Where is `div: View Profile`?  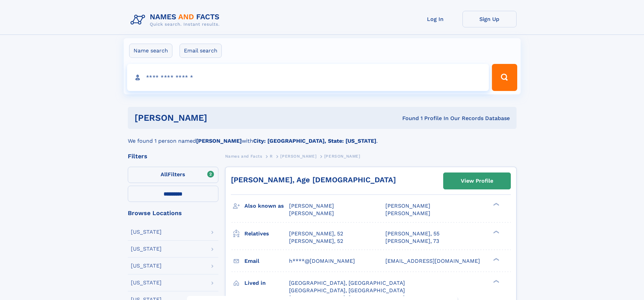 div: View Profile is located at coordinates (477, 181).